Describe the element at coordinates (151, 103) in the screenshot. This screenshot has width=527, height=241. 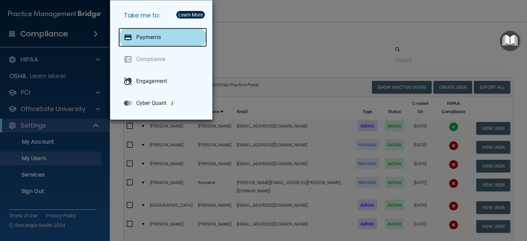
I see `p: Cyber Quant` at that location.